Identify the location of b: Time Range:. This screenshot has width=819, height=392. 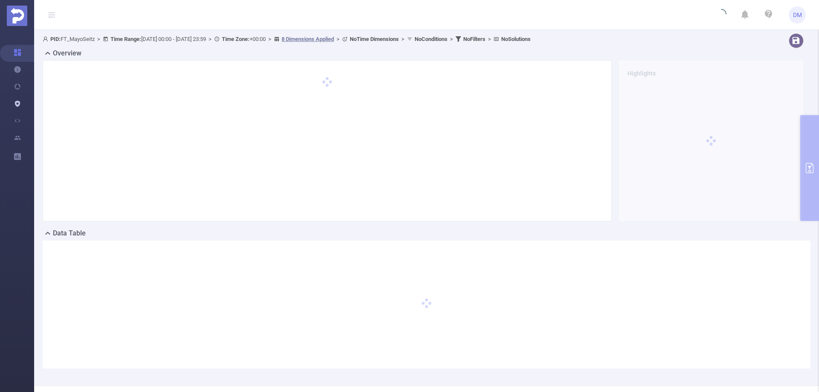
(126, 39).